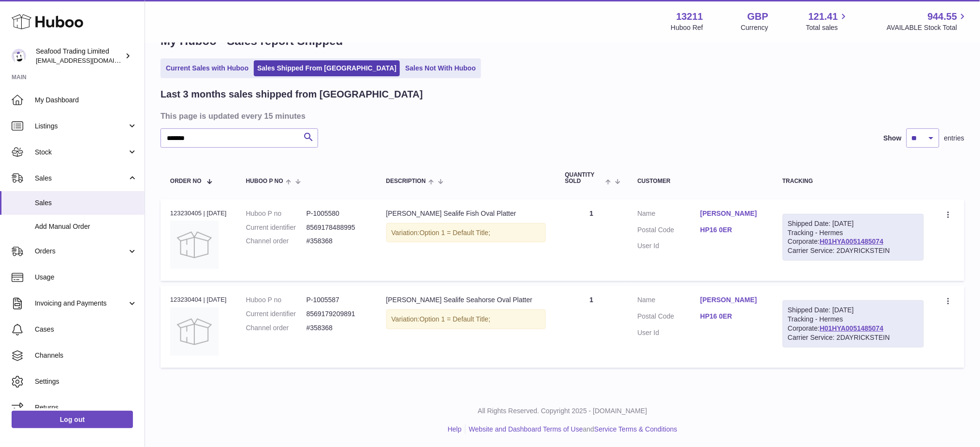 Image resolution: width=980 pixels, height=447 pixels. I want to click on span: Listings, so click(81, 126).